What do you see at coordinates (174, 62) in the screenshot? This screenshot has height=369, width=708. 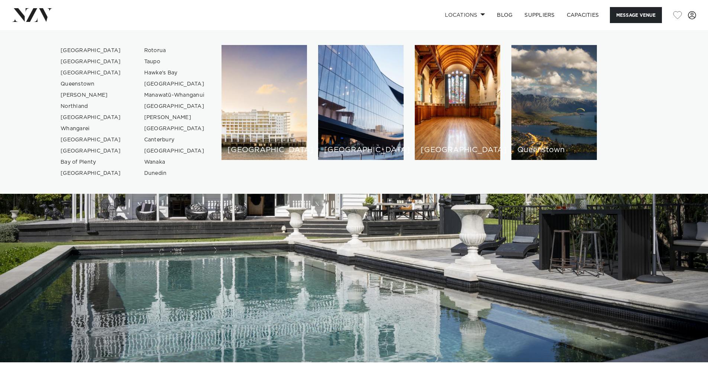 I see `a: Taupo` at bounding box center [174, 62].